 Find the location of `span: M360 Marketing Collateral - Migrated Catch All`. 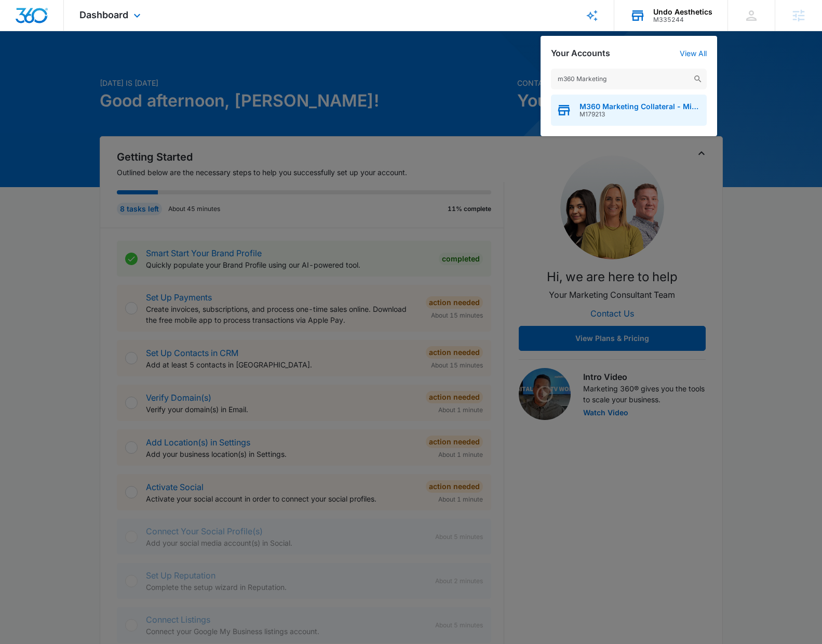

span: M360 Marketing Collateral - Migrated Catch All is located at coordinates (641, 107).